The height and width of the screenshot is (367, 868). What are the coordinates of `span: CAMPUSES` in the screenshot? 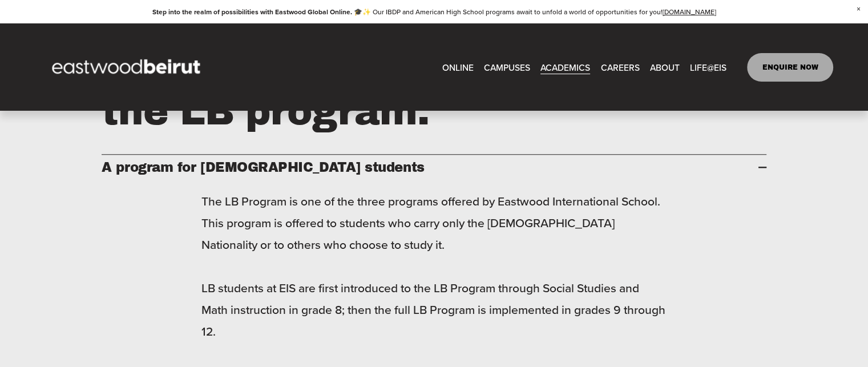 It's located at (507, 67).